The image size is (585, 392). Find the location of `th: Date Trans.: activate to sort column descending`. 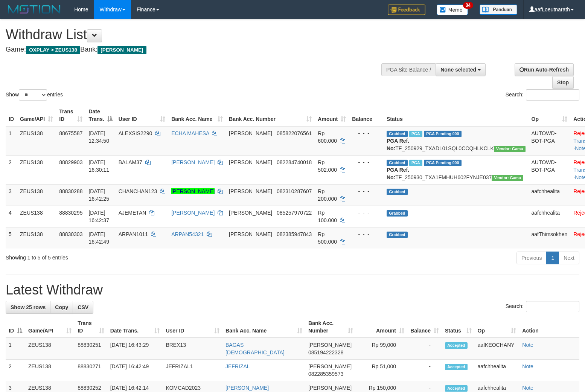

th: Date Trans.: activate to sort column descending is located at coordinates (100, 115).